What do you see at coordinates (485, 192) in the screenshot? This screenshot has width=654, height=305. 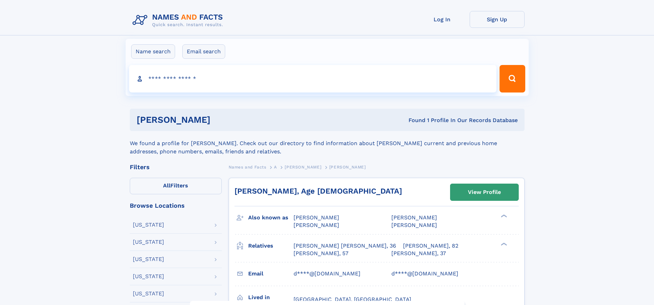 I see `a: View Profile` at bounding box center [485, 192].